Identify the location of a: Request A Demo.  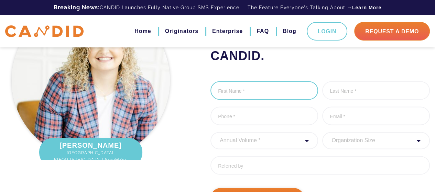
(392, 31).